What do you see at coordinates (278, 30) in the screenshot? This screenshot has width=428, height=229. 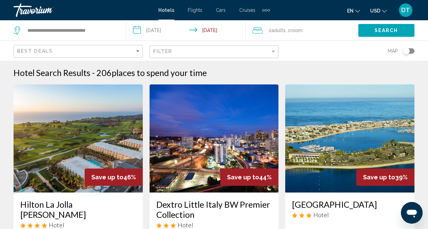 I see `span: Adults` at bounding box center [278, 30].